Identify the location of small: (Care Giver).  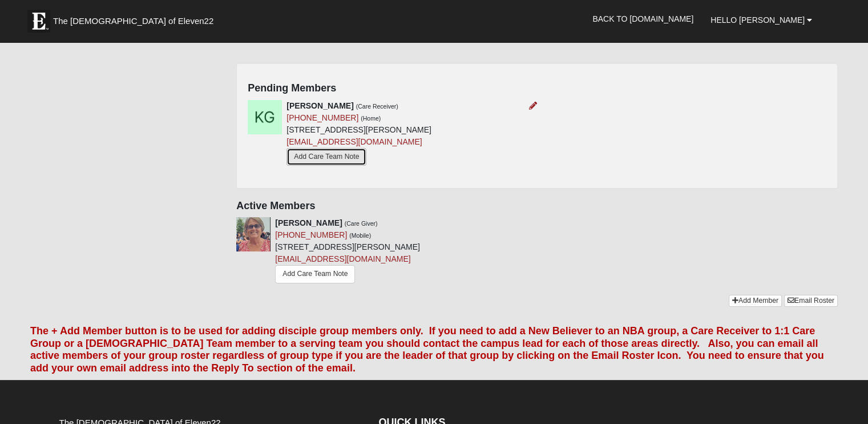
(361, 223).